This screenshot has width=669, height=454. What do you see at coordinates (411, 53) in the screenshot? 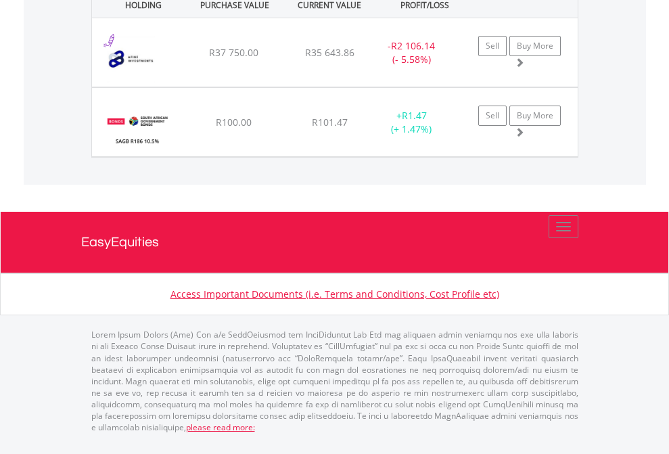
I see `div: - (- 5.58%)` at bounding box center [411, 53].